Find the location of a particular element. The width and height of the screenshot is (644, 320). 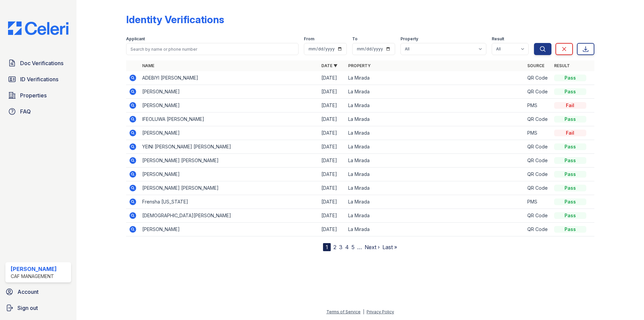

a: FAQ is located at coordinates (39, 111).